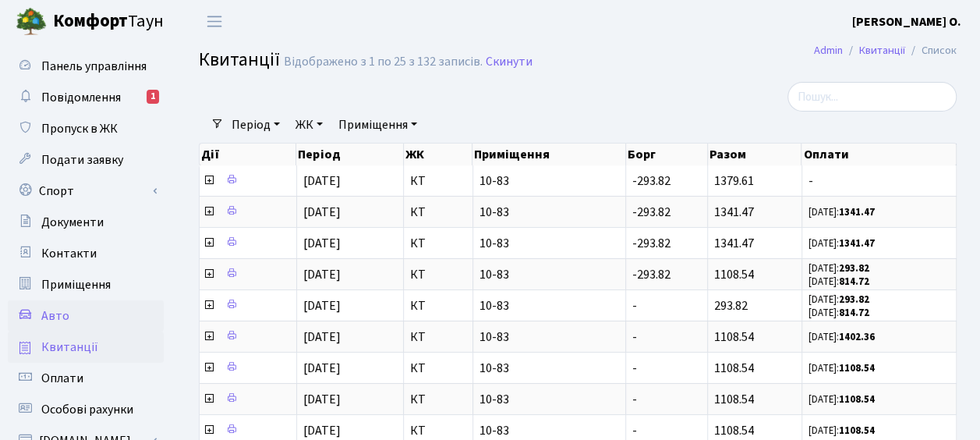 The width and height of the screenshot is (980, 440). Describe the element at coordinates (85, 67) in the screenshot. I see `a: Панель управління` at that location.